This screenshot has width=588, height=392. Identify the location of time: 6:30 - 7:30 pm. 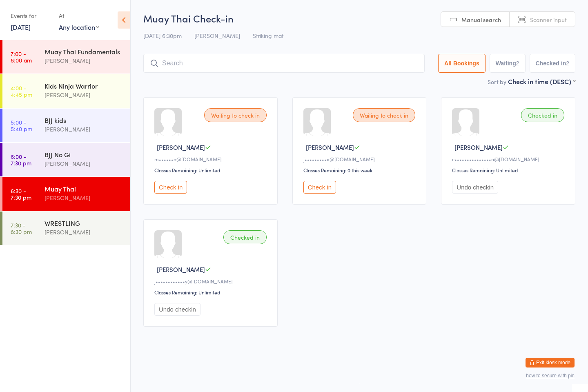
(21, 194).